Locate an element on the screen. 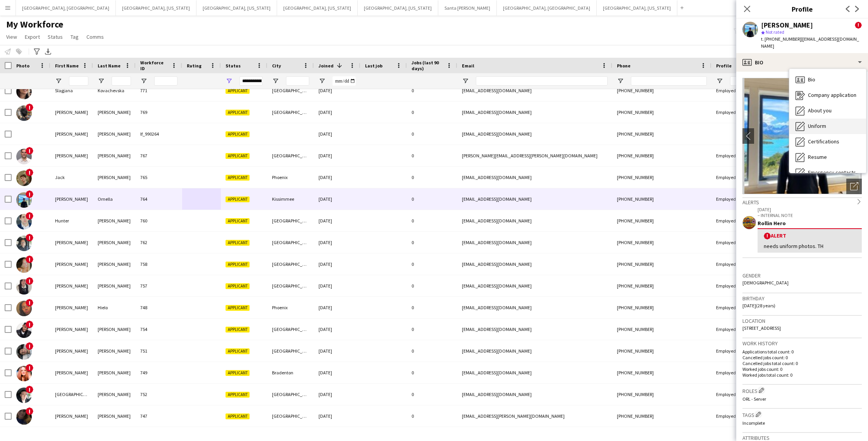  div: Kissimmee is located at coordinates (291, 199).